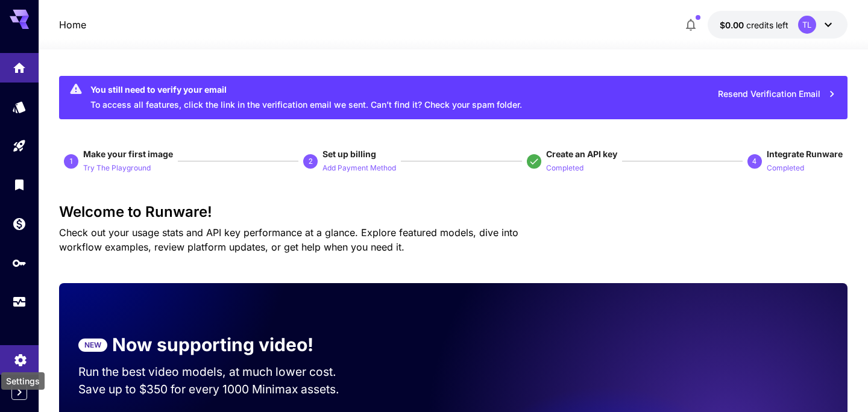 Image resolution: width=868 pixels, height=412 pixels. What do you see at coordinates (19, 146) in the screenshot?
I see `div: Playground` at bounding box center [19, 146].